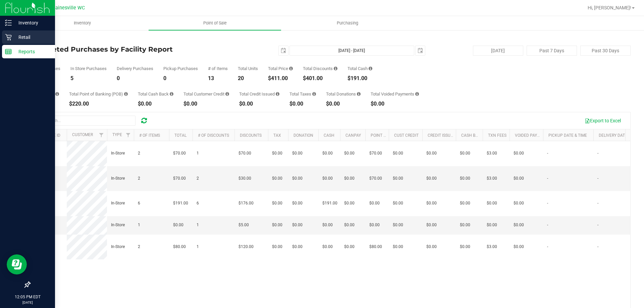  I want to click on span: $5.00, so click(244, 225).